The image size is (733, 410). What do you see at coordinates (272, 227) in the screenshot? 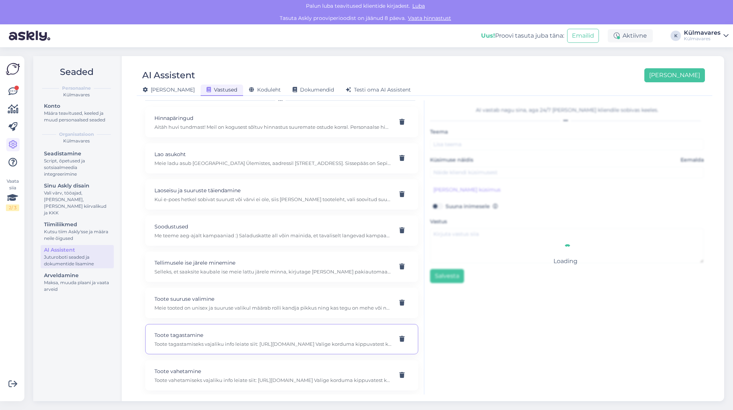
I see `p: Soodustused` at bounding box center [272, 227].